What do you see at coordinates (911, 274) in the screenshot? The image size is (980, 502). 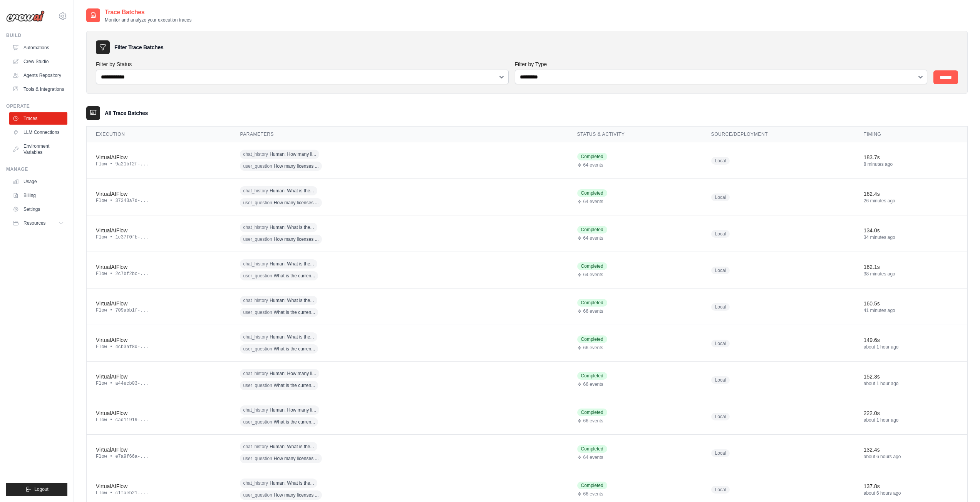 I see `div: 38 minutes ago` at bounding box center [911, 274].